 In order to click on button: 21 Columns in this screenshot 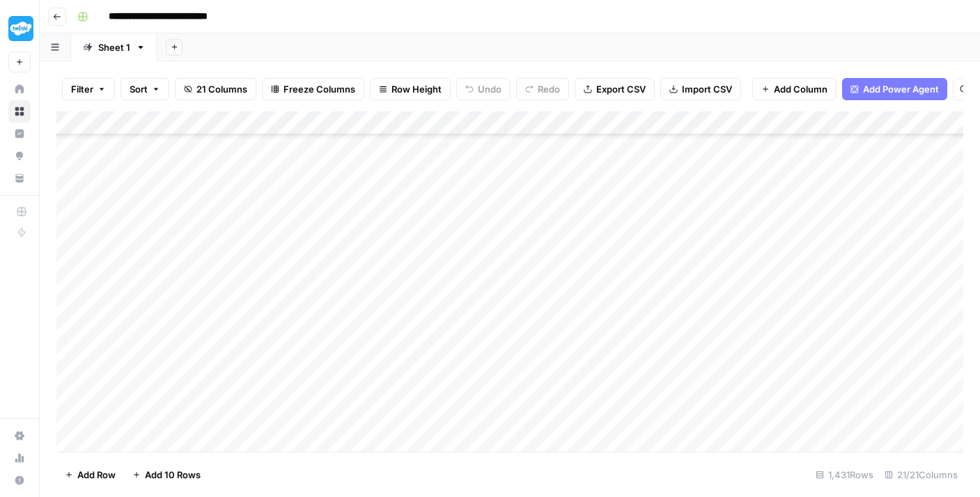, I will do `click(215, 89)`.